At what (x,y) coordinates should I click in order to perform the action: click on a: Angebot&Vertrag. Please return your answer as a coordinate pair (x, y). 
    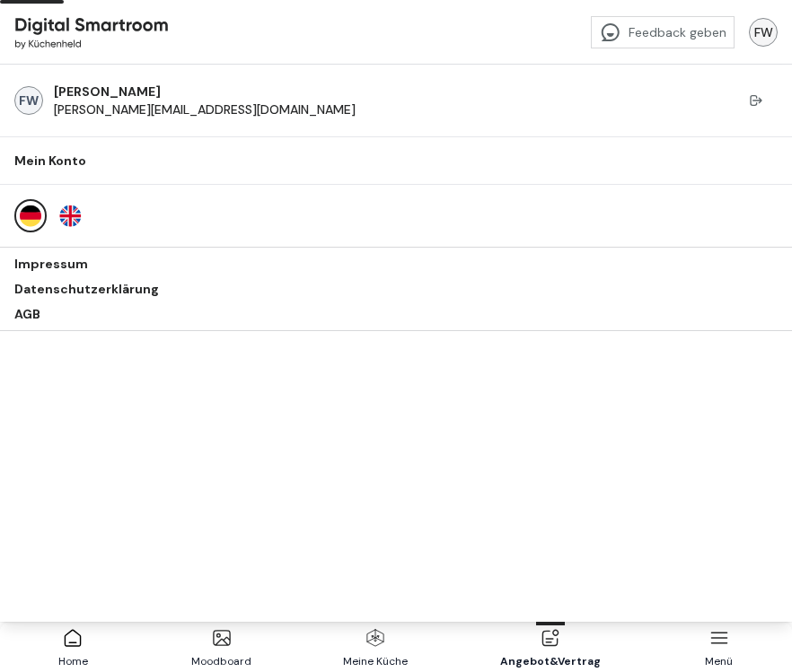
    Looking at the image, I should click on (550, 647).